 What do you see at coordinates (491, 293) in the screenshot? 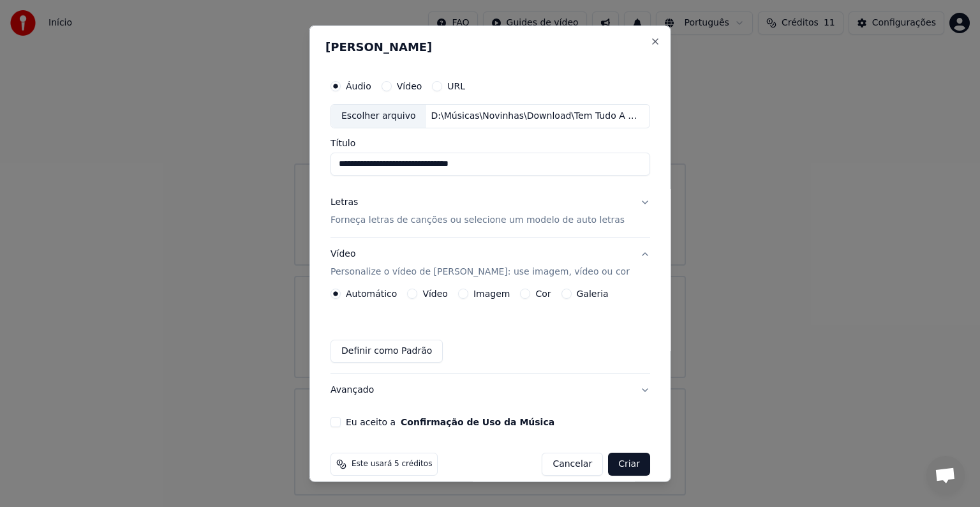
I see `label: Imagem` at bounding box center [491, 293].